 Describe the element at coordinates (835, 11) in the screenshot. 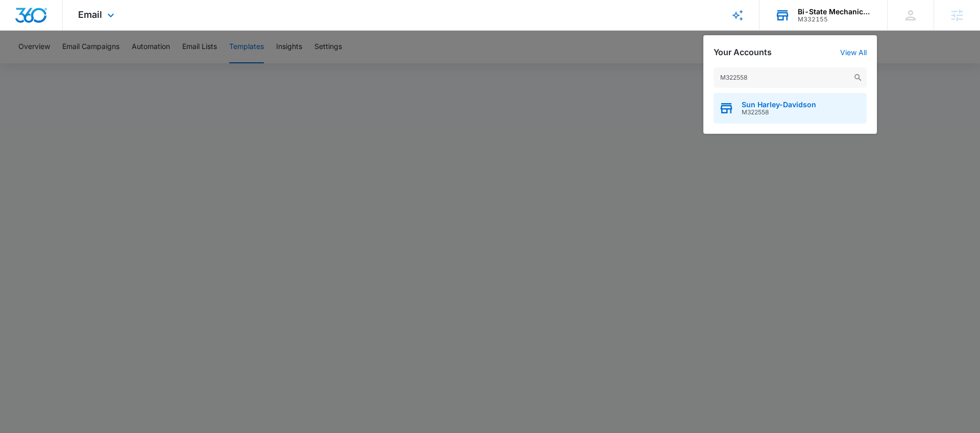

I see `div: account name` at that location.